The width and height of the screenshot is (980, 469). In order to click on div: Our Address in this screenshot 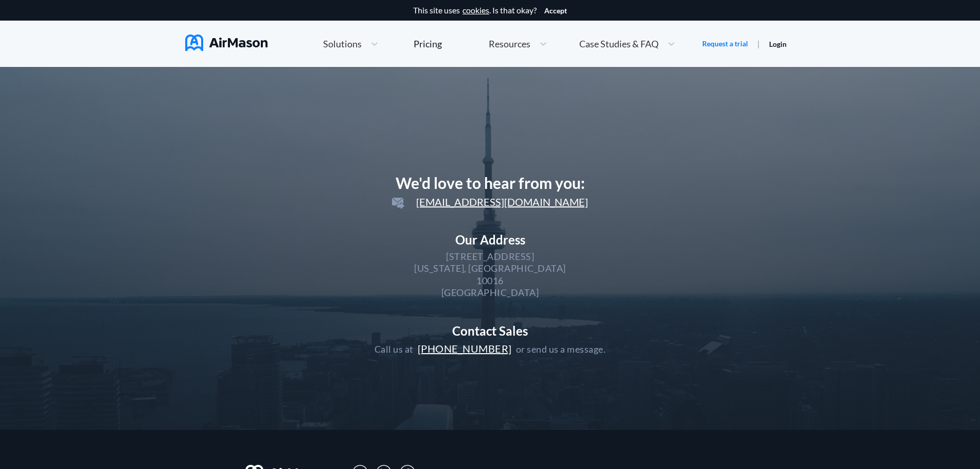, I will do `click(490, 240)`.